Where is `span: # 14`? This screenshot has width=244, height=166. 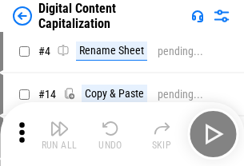 span: # 14 is located at coordinates (47, 94).